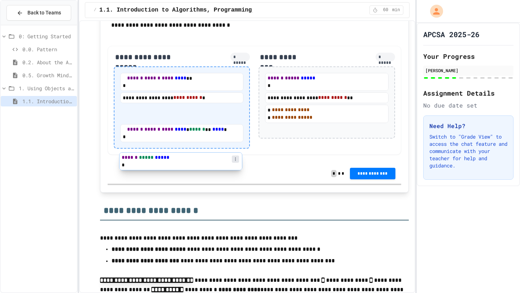  What do you see at coordinates (468, 93) in the screenshot?
I see `h2: Assignment Details` at bounding box center [468, 93].